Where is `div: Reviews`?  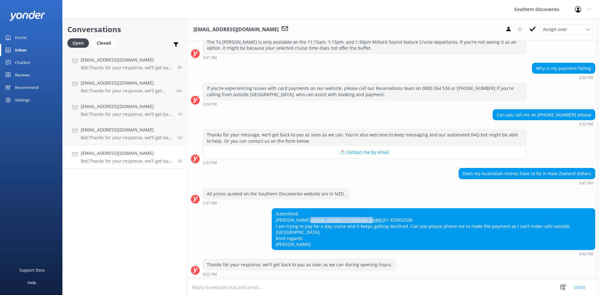
div: Reviews is located at coordinates (22, 75).